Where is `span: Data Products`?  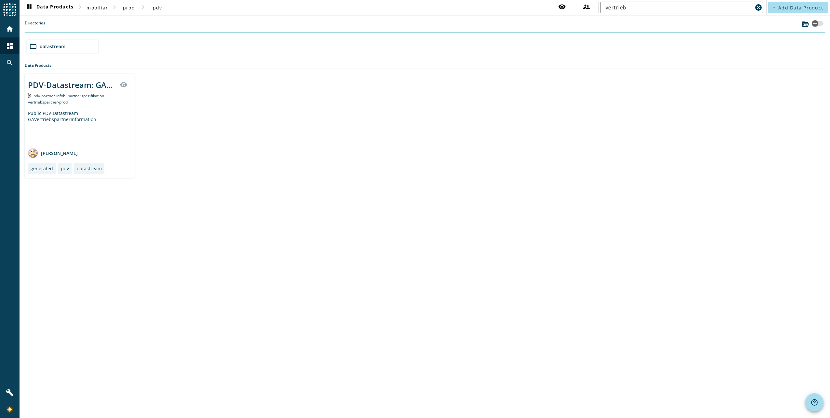 span: Data Products is located at coordinates (49, 7).